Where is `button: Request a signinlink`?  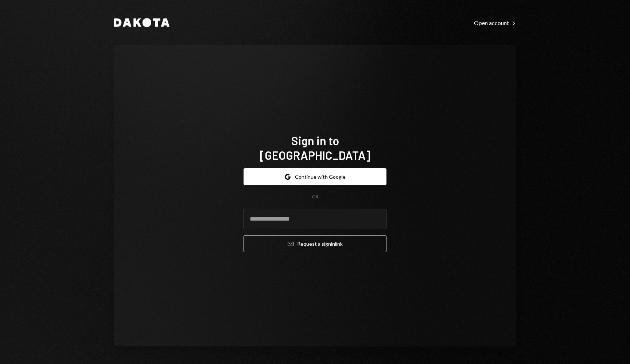 button: Request a signinlink is located at coordinates (315, 243).